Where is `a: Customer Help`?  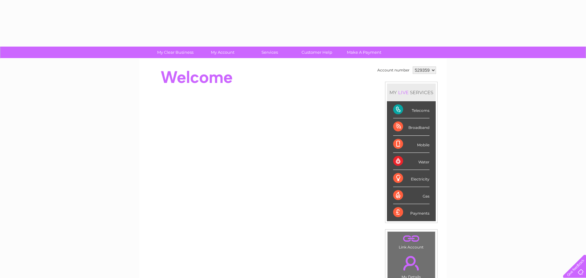
a: Customer Help is located at coordinates (317, 52).